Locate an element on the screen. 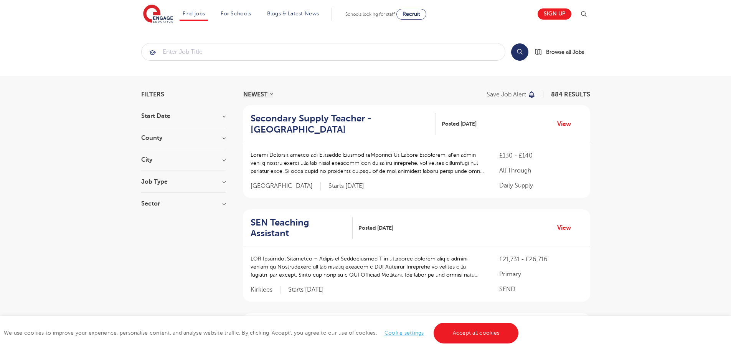 This screenshot has width=731, height=350. div: Submit is located at coordinates (323, 52).